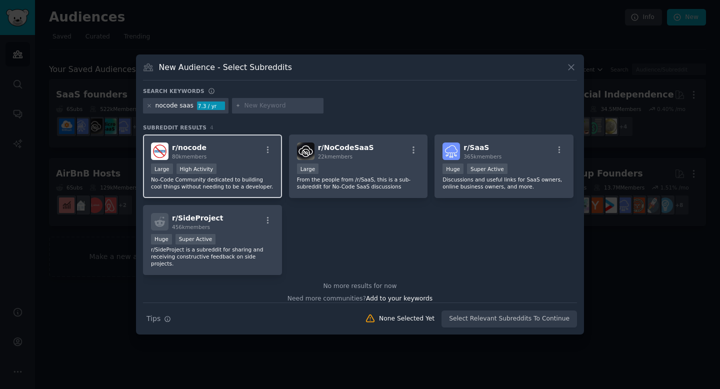  What do you see at coordinates (482, 156) in the screenshot?
I see `span: 365k members` at bounding box center [482, 156].